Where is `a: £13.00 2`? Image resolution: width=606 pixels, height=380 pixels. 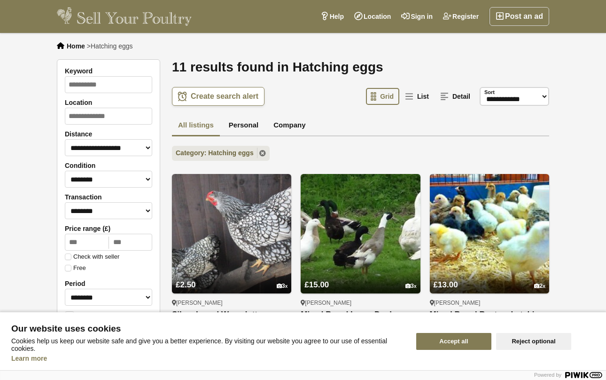
a: £13.00 2 is located at coordinates (490, 278).